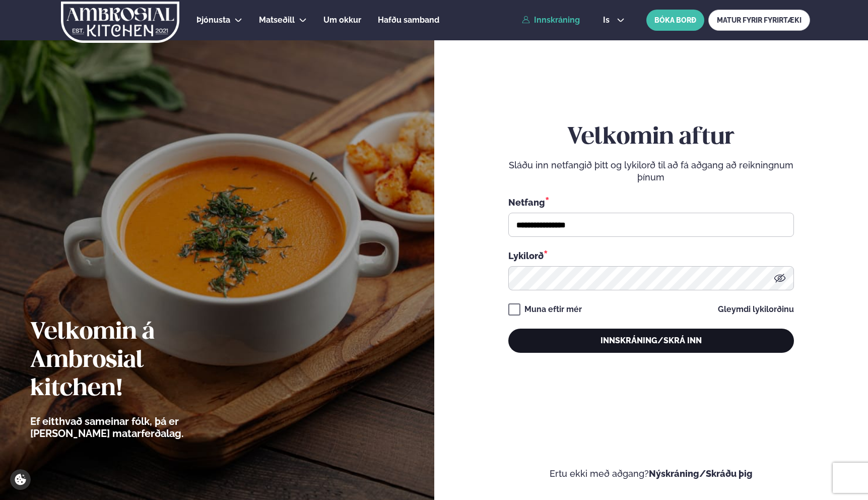 The height and width of the screenshot is (500, 868). Describe the element at coordinates (651, 474) in the screenshot. I see `p: Ertu ekki með aðgang?` at that location.